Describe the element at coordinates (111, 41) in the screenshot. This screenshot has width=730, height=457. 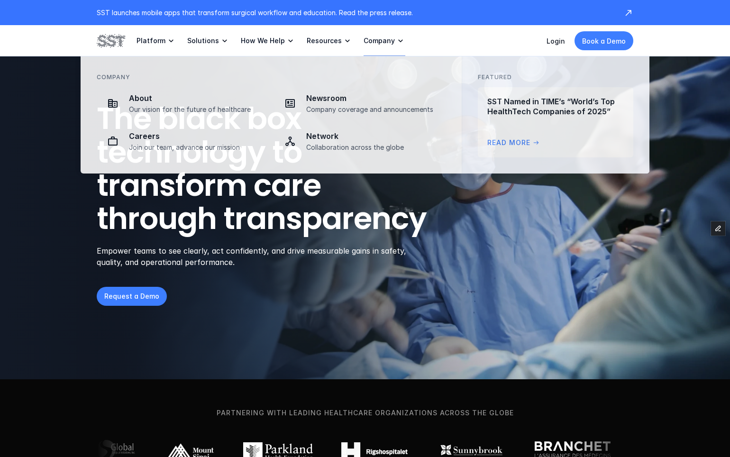
I see `img: SST logo` at that location.